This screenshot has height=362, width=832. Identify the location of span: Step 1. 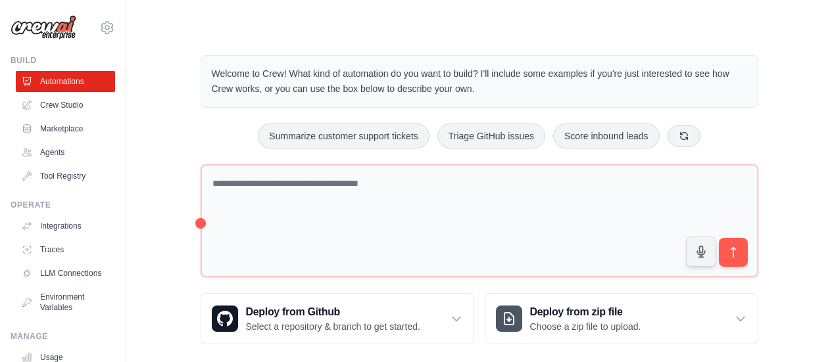
(603, 249).